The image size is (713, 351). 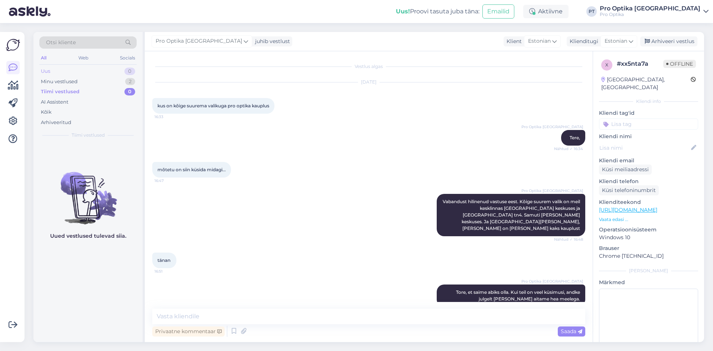 I want to click on div: Socials, so click(x=127, y=58).